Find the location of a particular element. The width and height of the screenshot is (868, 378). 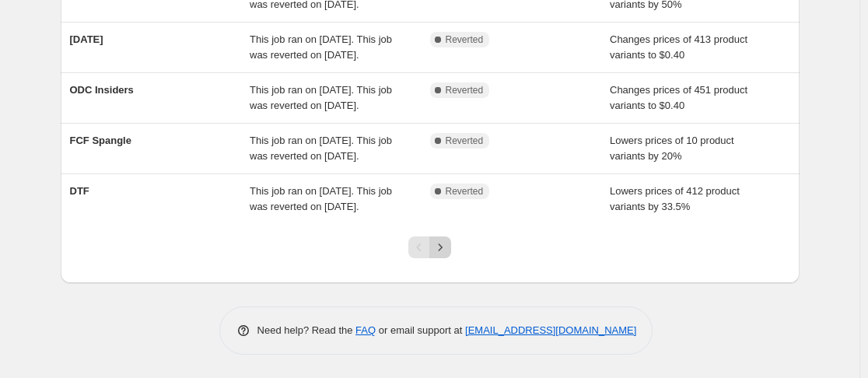

a: FAQ is located at coordinates (366, 330).